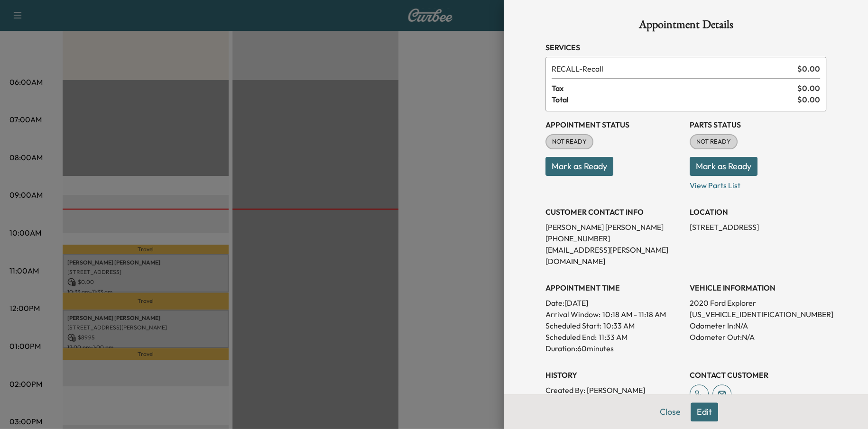  I want to click on button: Edit, so click(704, 412).